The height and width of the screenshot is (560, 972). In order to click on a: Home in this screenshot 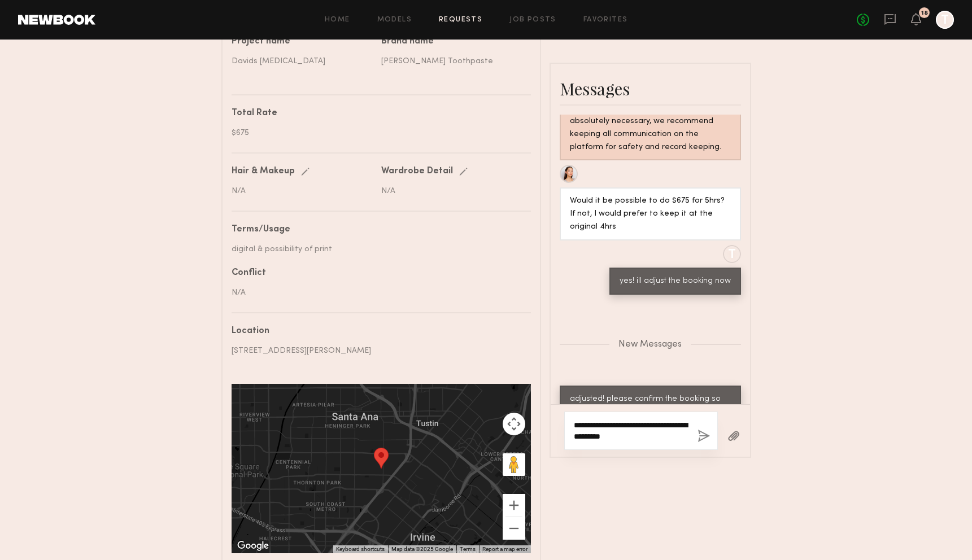, I will do `click(337, 20)`.